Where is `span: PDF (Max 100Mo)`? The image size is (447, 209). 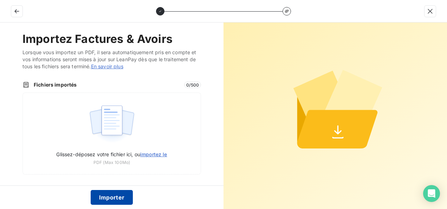 span: PDF (Max 100Mo) is located at coordinates (112, 162).